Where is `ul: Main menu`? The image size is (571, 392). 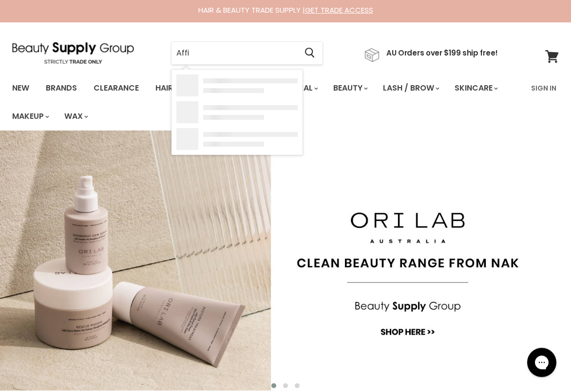 ul: Main menu is located at coordinates (265, 104).